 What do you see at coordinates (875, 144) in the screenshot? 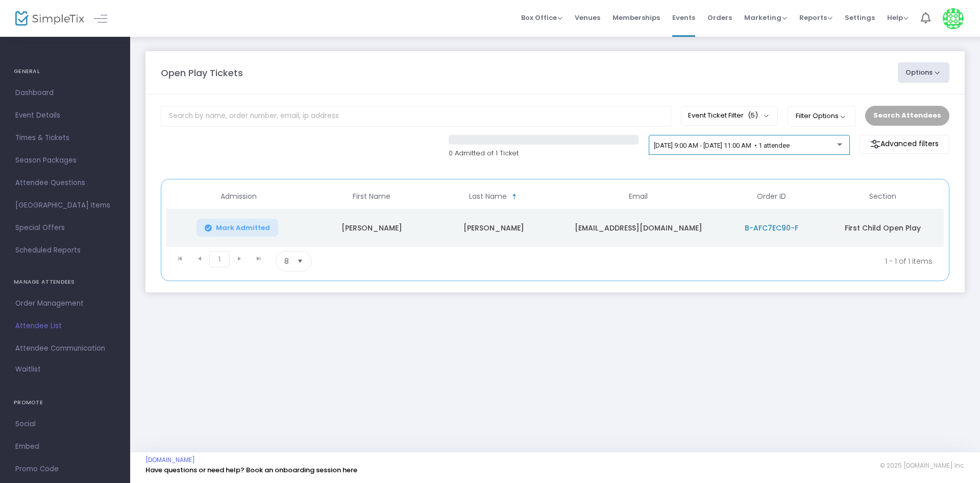
I see `img: filter` at bounding box center [875, 144].